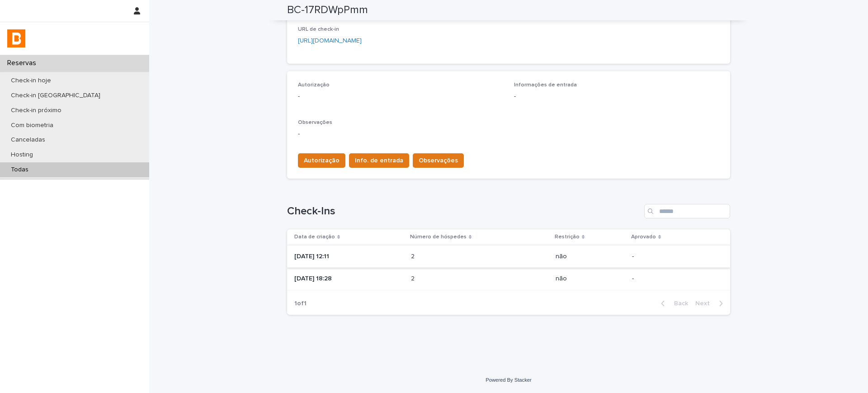  I want to click on p: 1 of 1, so click(300, 303).